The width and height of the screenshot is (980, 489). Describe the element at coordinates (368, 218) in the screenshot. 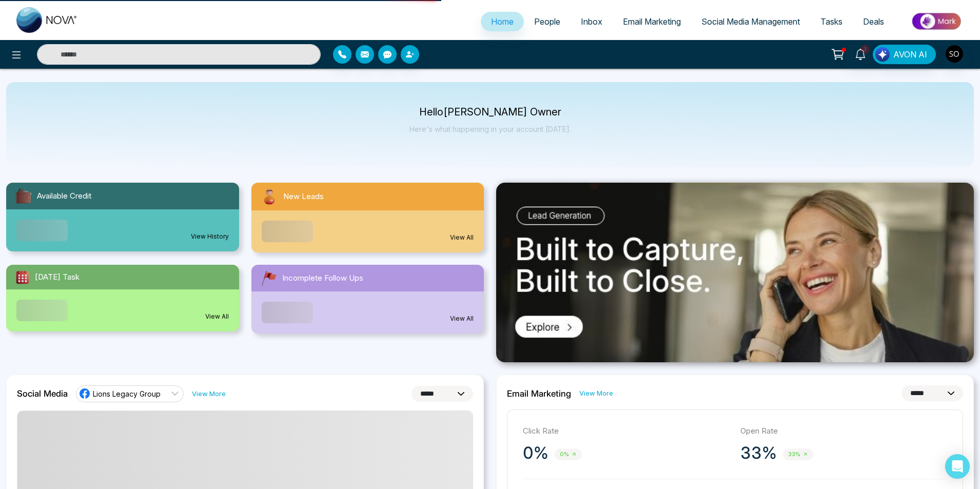

I see `a: New LeadsView All` at that location.